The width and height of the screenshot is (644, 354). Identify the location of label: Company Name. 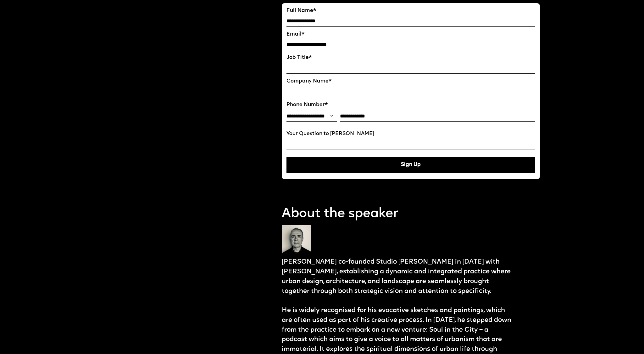
(411, 81).